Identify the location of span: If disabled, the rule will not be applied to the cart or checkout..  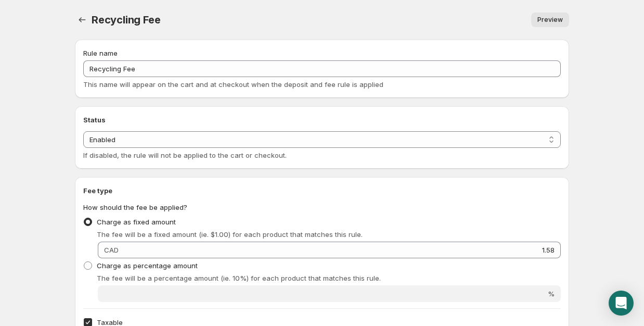
(185, 156).